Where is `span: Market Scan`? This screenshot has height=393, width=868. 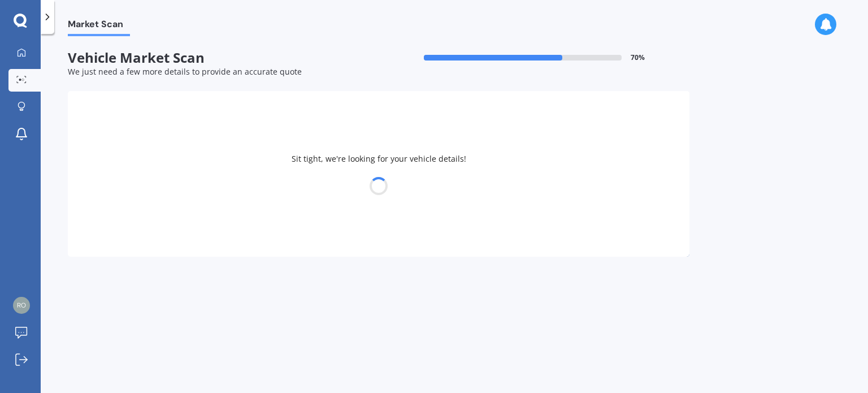 span: Market Scan is located at coordinates (99, 26).